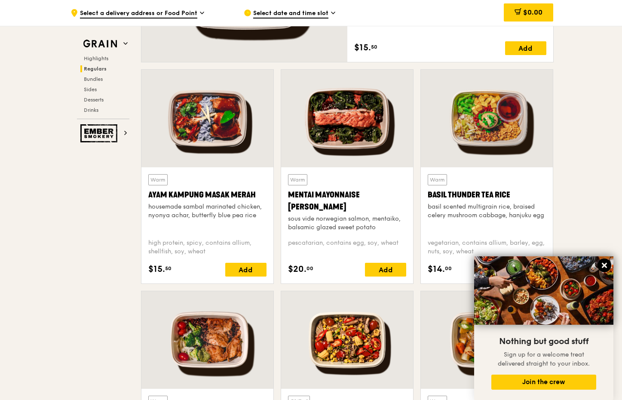 The image size is (622, 400). What do you see at coordinates (93, 79) in the screenshot?
I see `span: Bundles` at bounding box center [93, 79].